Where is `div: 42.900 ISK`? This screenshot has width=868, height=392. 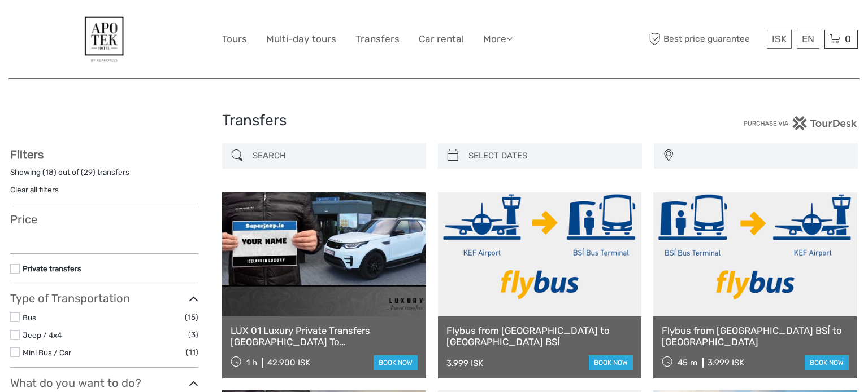 div: 42.900 ISK is located at coordinates (289, 363).